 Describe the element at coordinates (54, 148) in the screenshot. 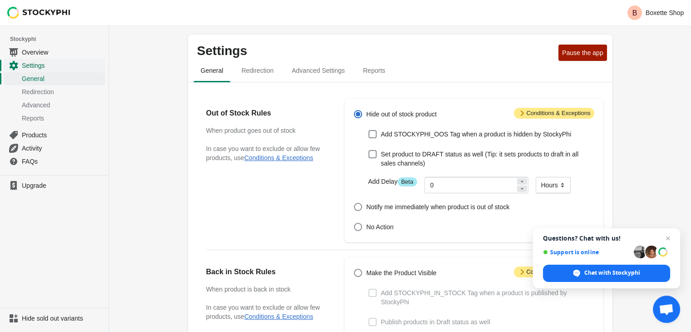

I see `a: Activity` at that location.